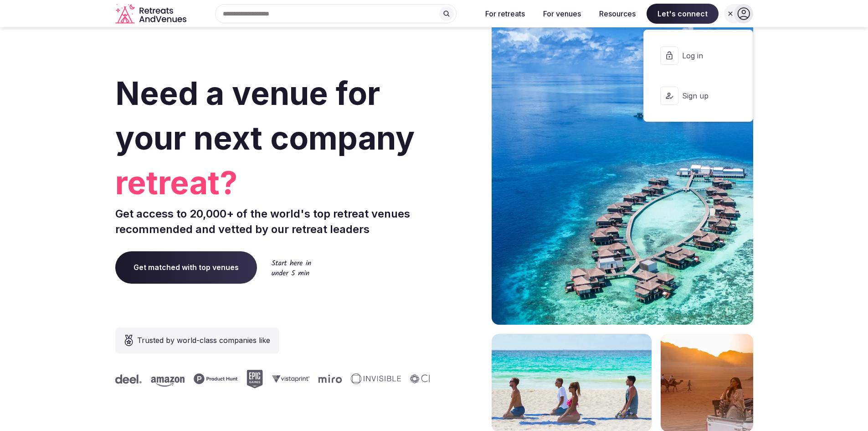 The width and height of the screenshot is (868, 431). What do you see at coordinates (704, 56) in the screenshot?
I see `span: Log in` at bounding box center [704, 56].